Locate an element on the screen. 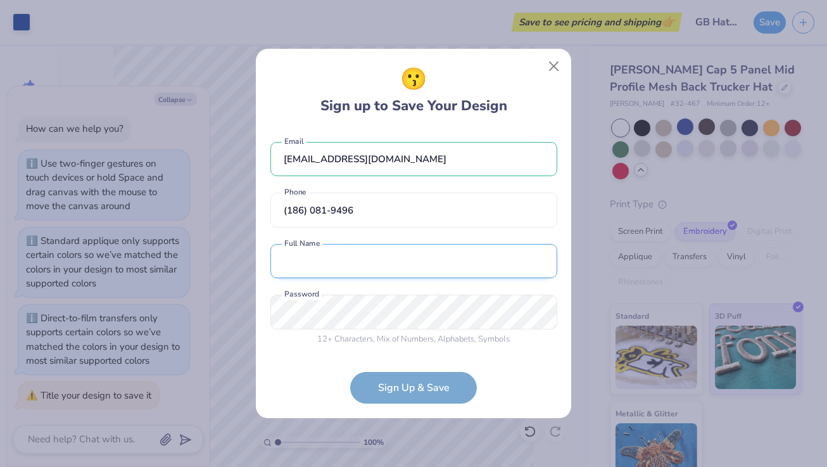  span: Alphabets is located at coordinates (456, 339).